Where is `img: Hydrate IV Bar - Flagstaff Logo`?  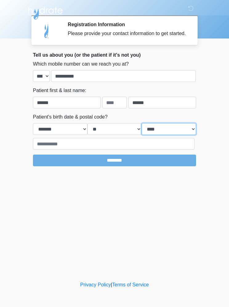 img: Hydrate IV Bar - Flagstaff Logo is located at coordinates (45, 12).